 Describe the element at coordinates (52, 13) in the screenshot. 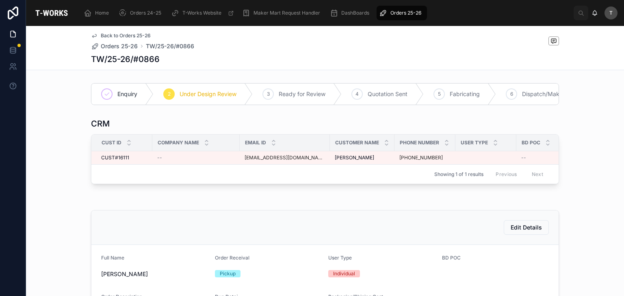

I see `img: App logo` at that location.